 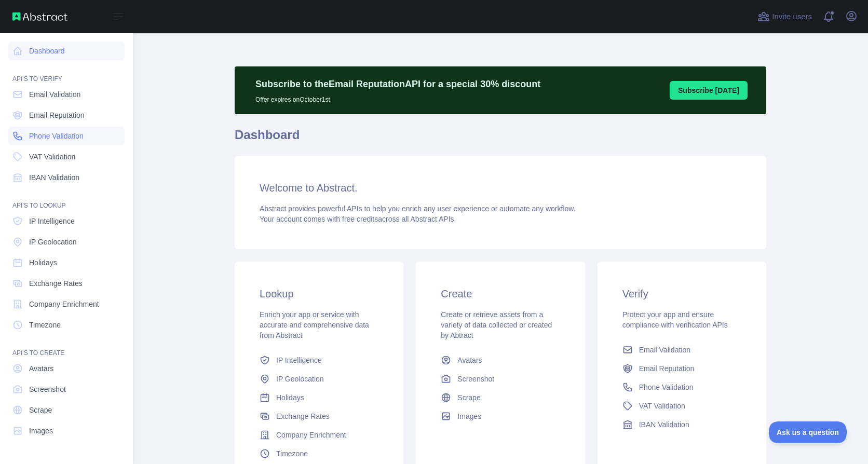 What do you see at coordinates (66, 51) in the screenshot?
I see `a: Dashboard` at bounding box center [66, 51].